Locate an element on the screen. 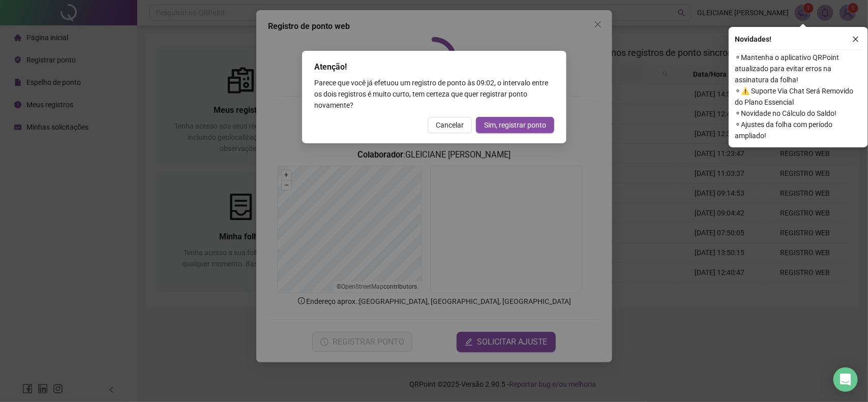 Image resolution: width=868 pixels, height=402 pixels. span: ⚬ Mantenha o aplicativo QRPoint atualizado para evitar erros na assinatura da folha! is located at coordinates (798, 68).